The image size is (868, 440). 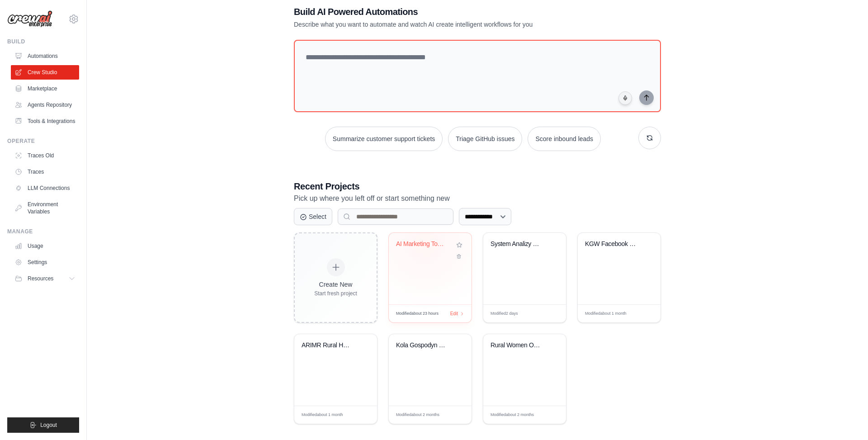 What do you see at coordinates (477, 198) in the screenshot?
I see `p: Pick up where you left off or start something new` at bounding box center [477, 198].